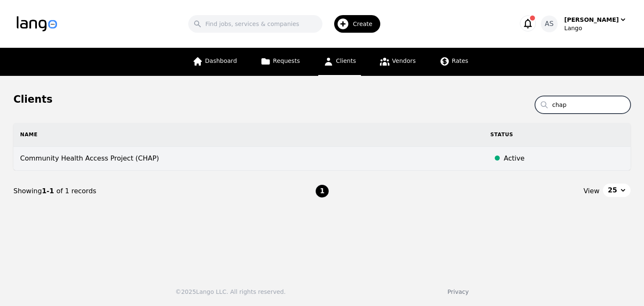  What do you see at coordinates (345, 61) in the screenshot?
I see `span: Clients` at bounding box center [345, 61].